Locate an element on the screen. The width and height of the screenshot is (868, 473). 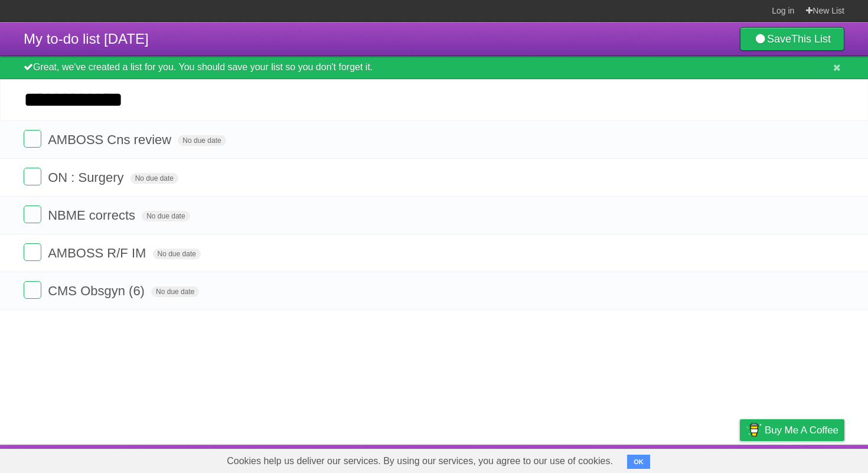
a: SaveThis List is located at coordinates (792, 39).